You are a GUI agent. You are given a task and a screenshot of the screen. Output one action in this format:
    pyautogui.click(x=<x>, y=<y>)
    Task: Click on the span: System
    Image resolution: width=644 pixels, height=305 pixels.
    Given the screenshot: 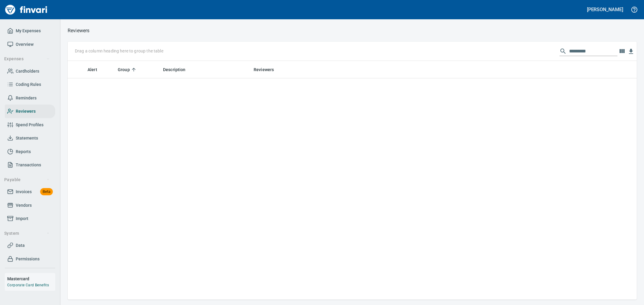 What is the action you would take?
    pyautogui.click(x=27, y=233)
    